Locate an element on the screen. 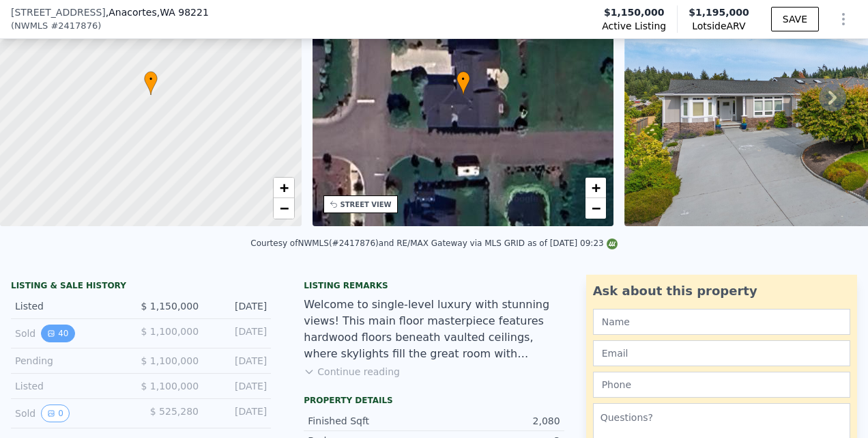  div: Finished Sqft is located at coordinates (370, 420).